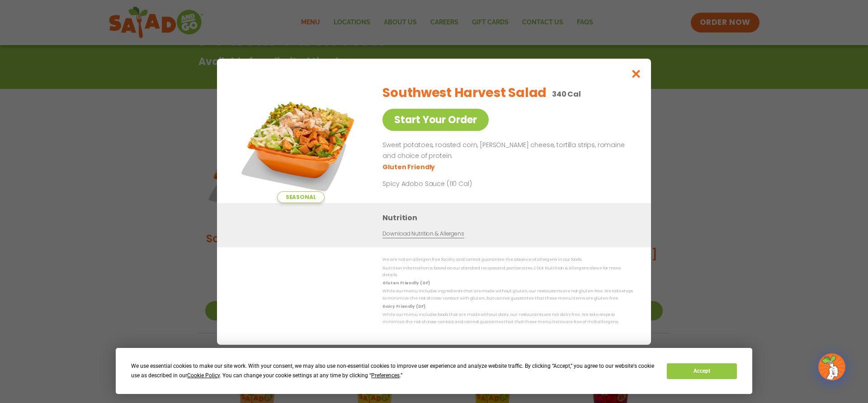 This screenshot has height=403, width=868. What do you see at coordinates (508, 260) in the screenshot?
I see `p: We are not an allergen free facility and cannot guarantee the absence of allergens in our foods.` at bounding box center [508, 260].